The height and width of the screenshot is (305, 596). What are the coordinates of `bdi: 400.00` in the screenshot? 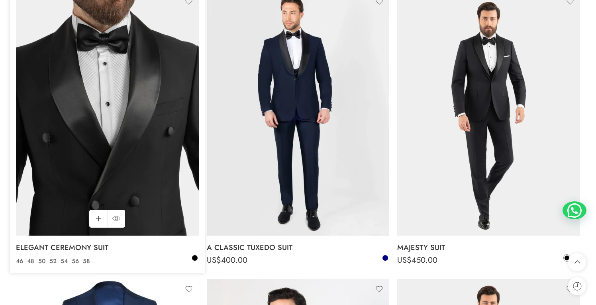 It's located at (227, 260).